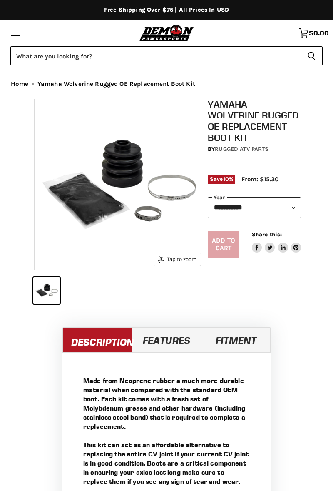 This screenshot has height=491, width=333. Describe the element at coordinates (120, 184) in the screenshot. I see `img: Yamaha Wolverine Rugged OE Replacement Boot Kit` at that location.